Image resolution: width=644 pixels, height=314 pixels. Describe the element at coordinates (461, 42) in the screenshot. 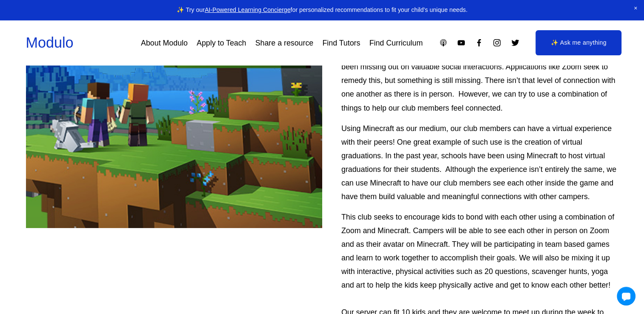

I see `a: YouTube` at that location.